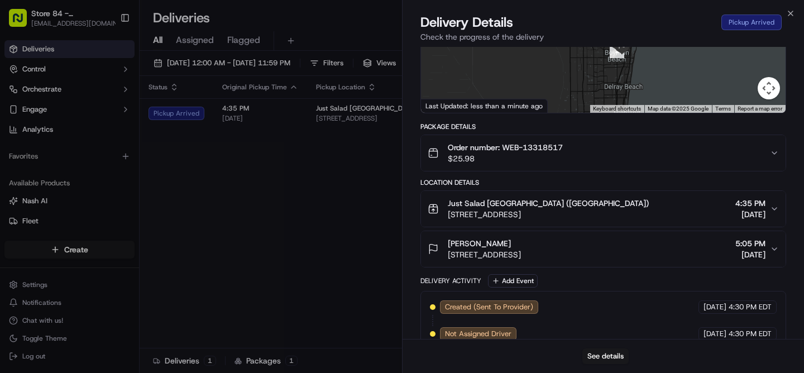 The image size is (804, 373). Describe the element at coordinates (603, 153) in the screenshot. I see `button: Order number: WEB-13318517$25.98` at that location.